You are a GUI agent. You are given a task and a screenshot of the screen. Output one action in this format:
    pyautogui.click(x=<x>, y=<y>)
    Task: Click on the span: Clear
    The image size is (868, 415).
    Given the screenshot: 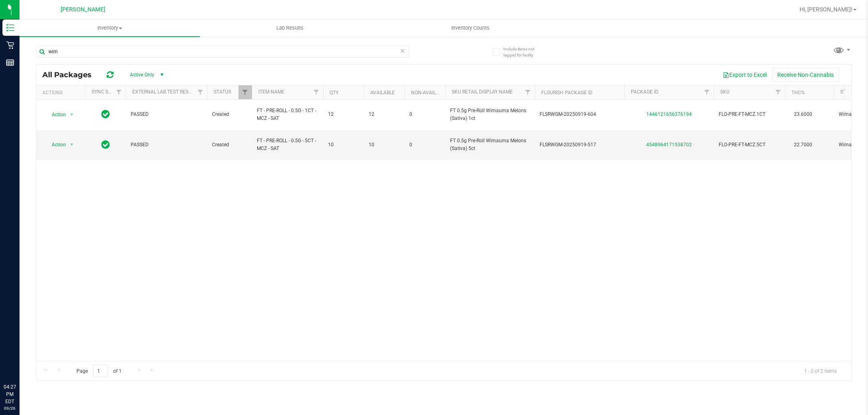 What is the action you would take?
    pyautogui.click(x=403, y=51)
    